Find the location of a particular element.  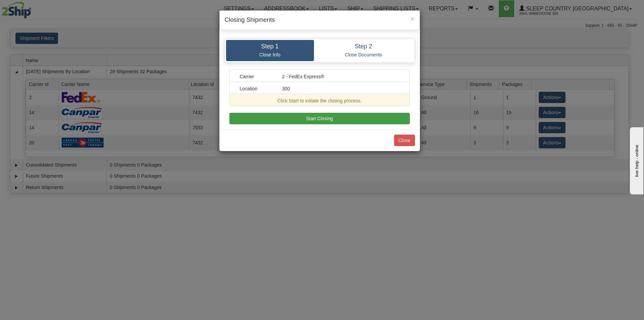

div: live help - online is located at coordinates (33, 8).